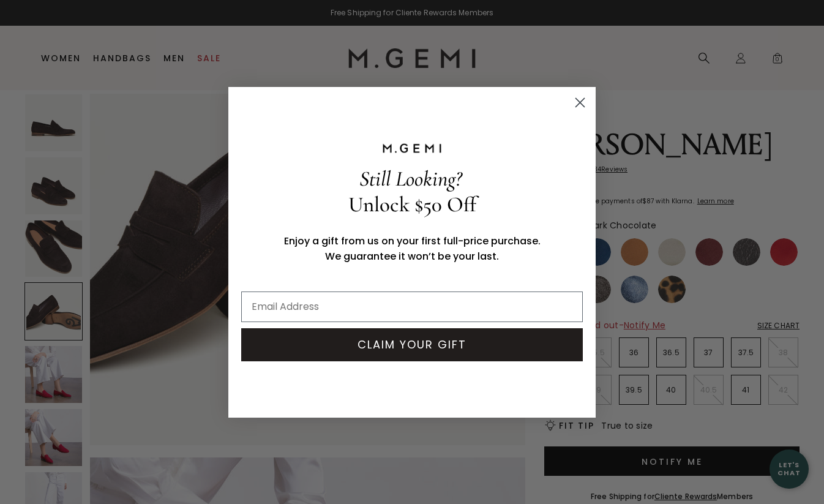  I want to click on img: M.GEMI, so click(412, 148).